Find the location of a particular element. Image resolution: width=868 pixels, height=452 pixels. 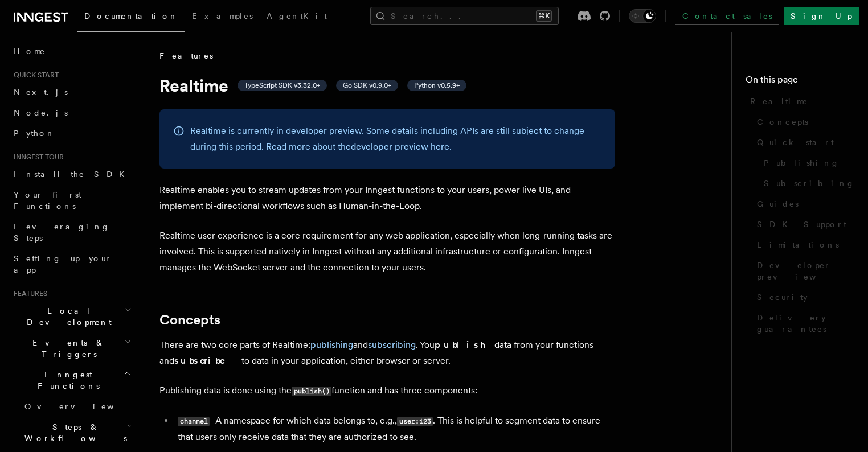

button: Toggle dark mode is located at coordinates (643, 16).